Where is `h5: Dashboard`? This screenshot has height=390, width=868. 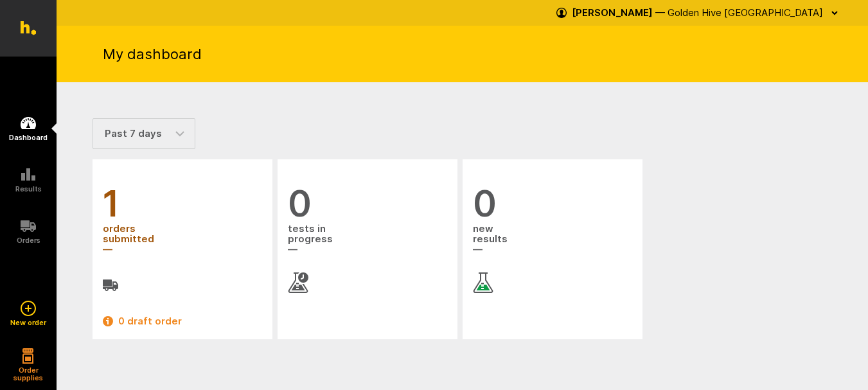
h5: Dashboard is located at coordinates (28, 137).